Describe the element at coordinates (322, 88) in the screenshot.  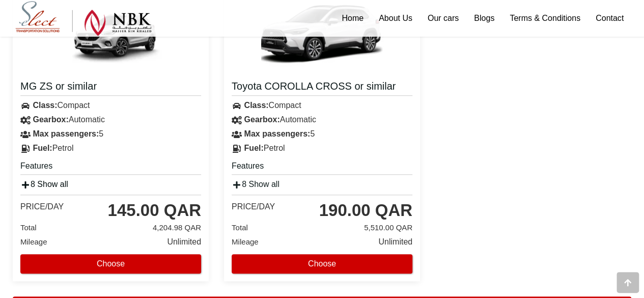
I see `h4: Toyota COROLLA CROSS or similar` at that location.